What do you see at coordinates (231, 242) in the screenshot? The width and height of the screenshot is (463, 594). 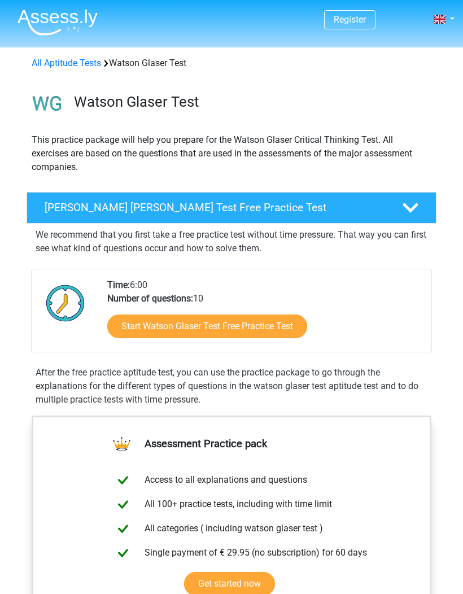 I see `p: We recommend that you first take a free practice test without time pressure. That way you can fir...` at bounding box center [231, 242].